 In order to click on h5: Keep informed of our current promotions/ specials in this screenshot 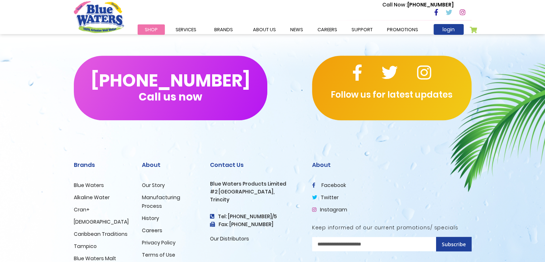, I will do `click(392, 227)`.